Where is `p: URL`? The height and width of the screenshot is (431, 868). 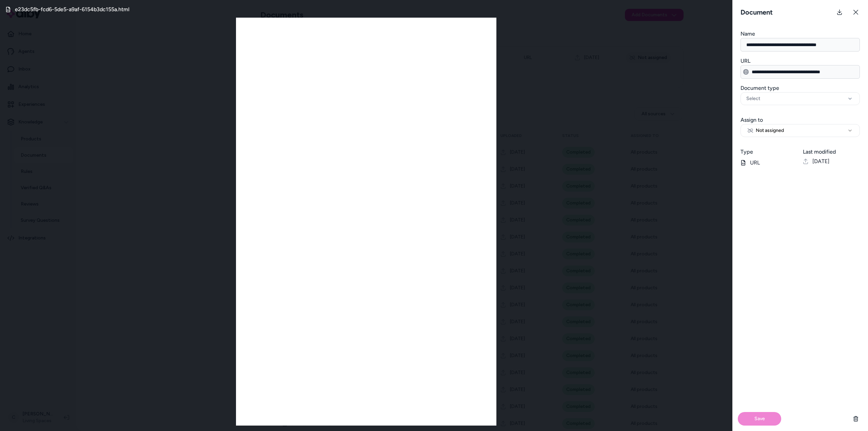
p: URL is located at coordinates (769, 163).